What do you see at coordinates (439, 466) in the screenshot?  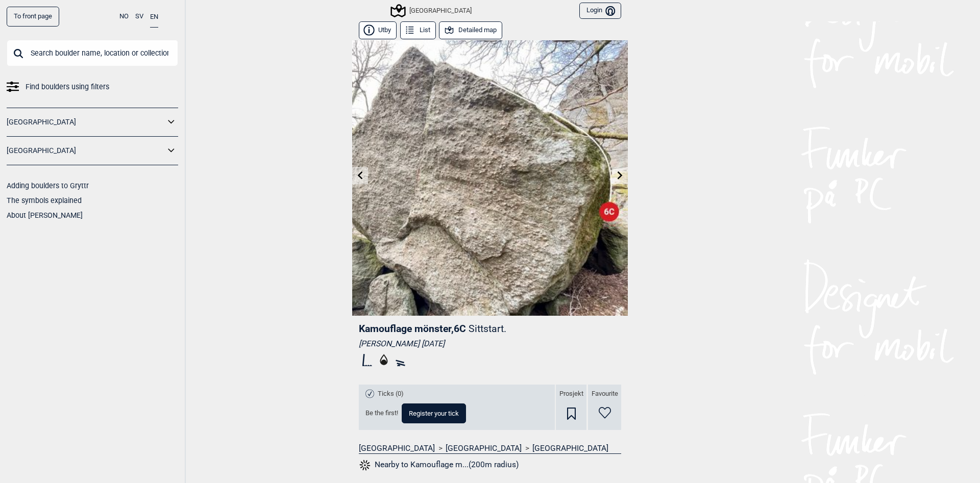 I see `button: Nearby to Kamouflage m...(200m radius)` at bounding box center [439, 466].